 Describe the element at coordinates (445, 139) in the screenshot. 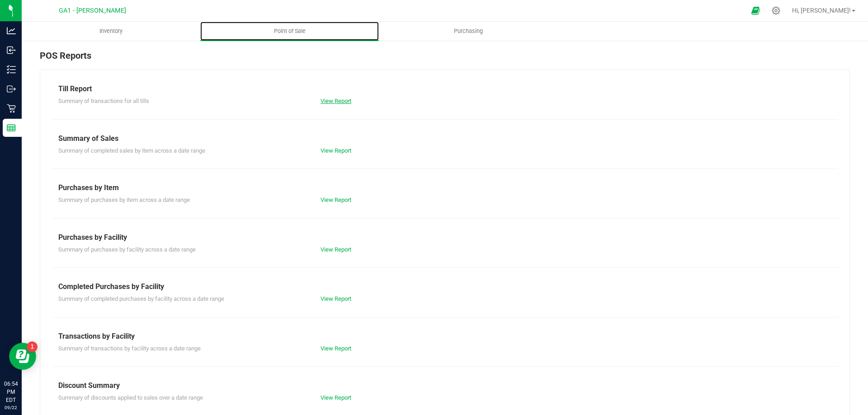

I see `div: Summary of Sales` at that location.